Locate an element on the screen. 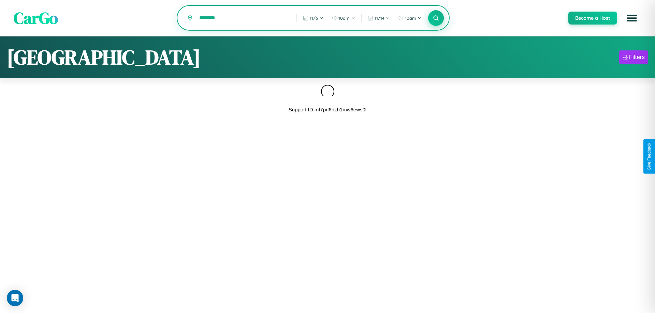 This screenshot has width=655, height=313. div: Give Feedback is located at coordinates (649, 156).